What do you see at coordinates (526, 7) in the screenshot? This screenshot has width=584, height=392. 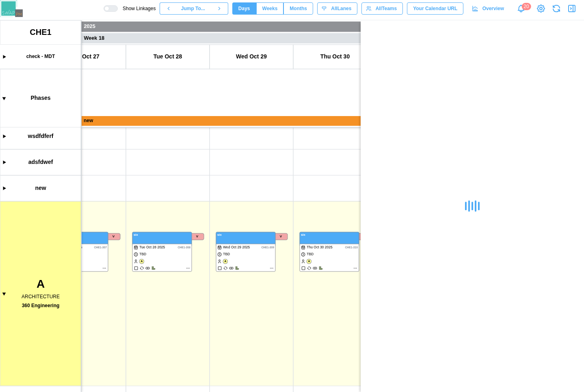 I see `div: 20` at bounding box center [526, 7].